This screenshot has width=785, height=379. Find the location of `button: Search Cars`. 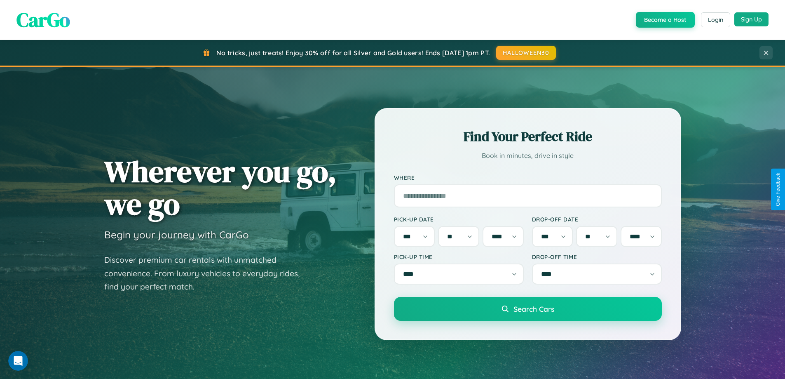

button: Search Cars is located at coordinates (528, 308).